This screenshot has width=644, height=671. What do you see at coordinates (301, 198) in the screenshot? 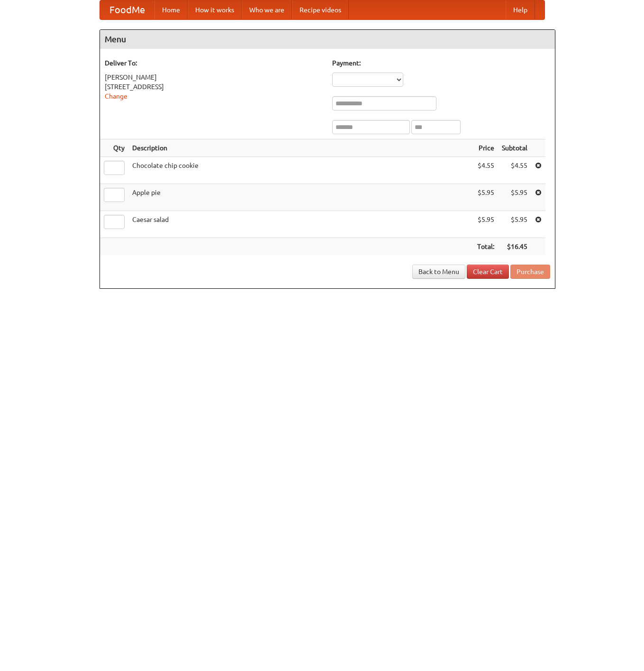
I see `td: Apple pie` at bounding box center [301, 198].